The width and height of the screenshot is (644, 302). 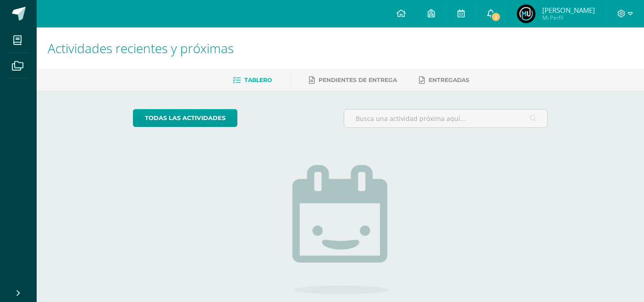 I want to click on span: Tablero, so click(x=258, y=80).